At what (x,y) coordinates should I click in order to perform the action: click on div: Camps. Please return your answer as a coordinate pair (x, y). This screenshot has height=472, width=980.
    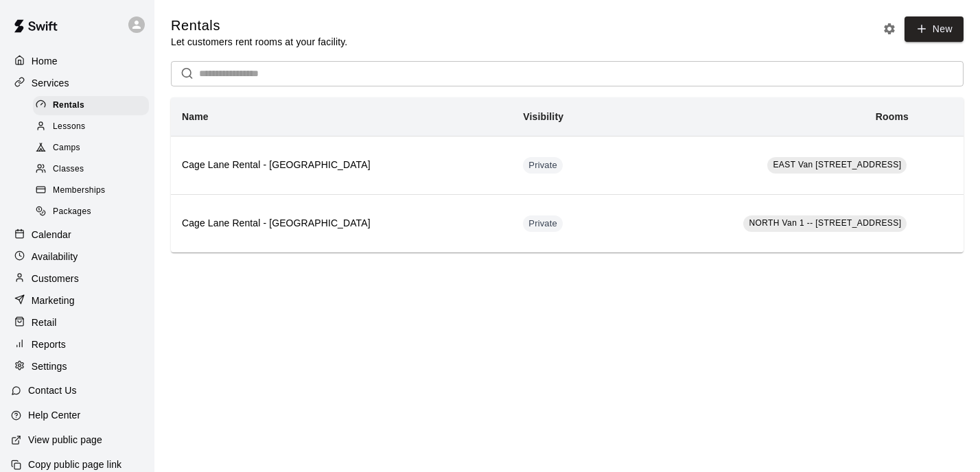
    Looking at the image, I should click on (91, 148).